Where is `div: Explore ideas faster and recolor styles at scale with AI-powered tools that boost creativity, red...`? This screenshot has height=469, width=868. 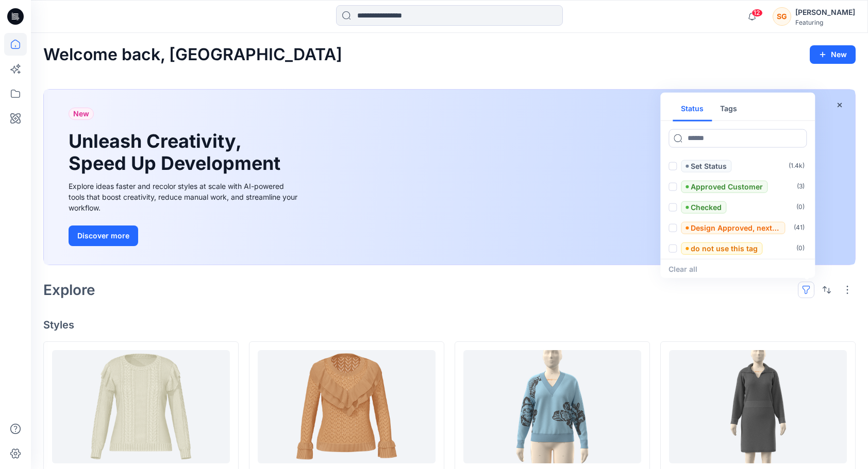 div: Explore ideas faster and recolor styles at scale with AI-powered tools that boost creativity, red... is located at coordinates (184, 197).